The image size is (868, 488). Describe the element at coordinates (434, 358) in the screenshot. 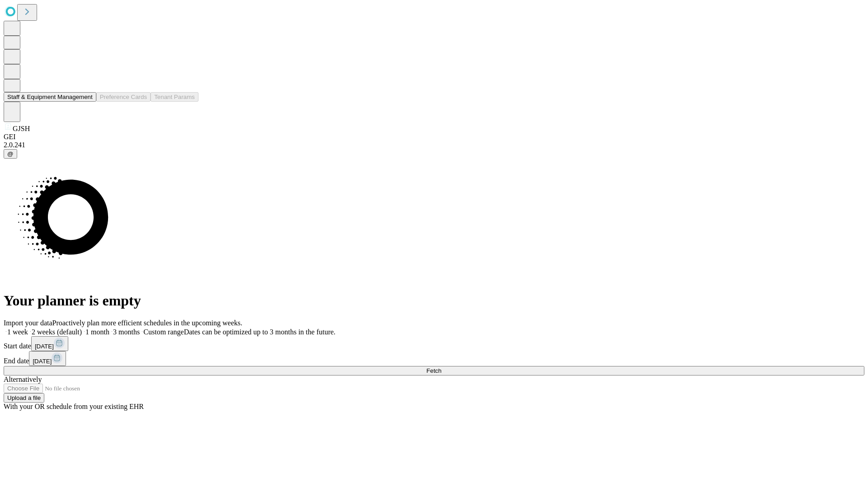

I see `div: End date` at that location.